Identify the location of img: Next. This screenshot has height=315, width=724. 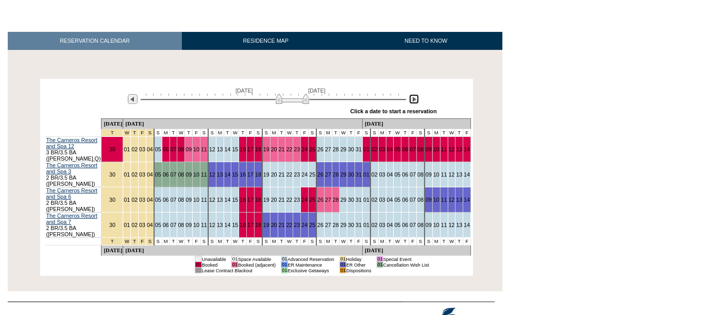
(414, 99).